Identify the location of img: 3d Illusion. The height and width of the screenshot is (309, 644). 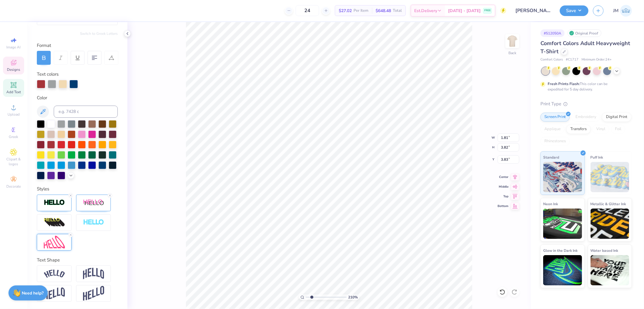
(54, 222).